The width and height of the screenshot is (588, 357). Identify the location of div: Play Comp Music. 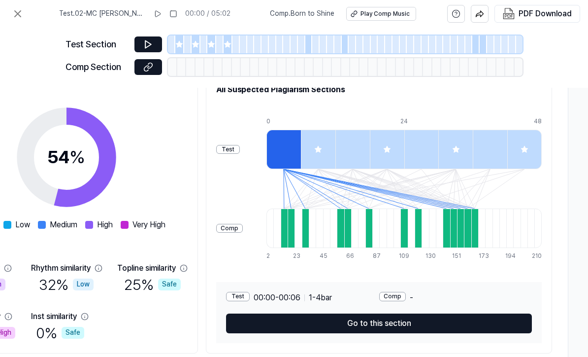
(385, 14).